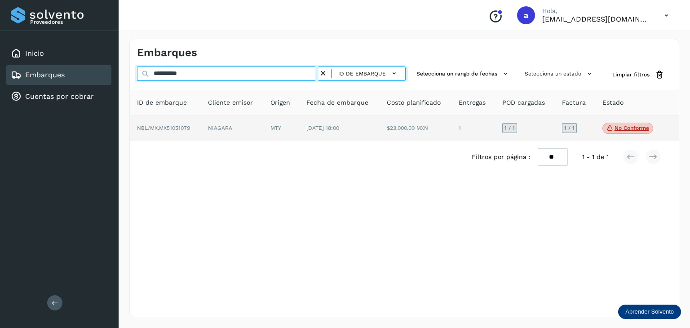 This screenshot has height=328, width=690. What do you see at coordinates (163, 128) in the screenshot?
I see `span: NBL/MX.MX51051079` at bounding box center [163, 128].